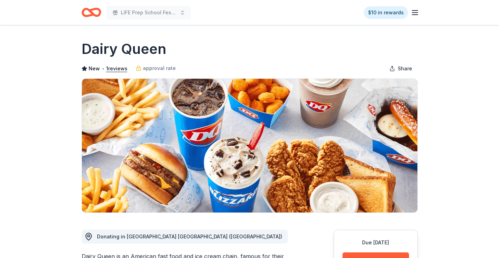 This screenshot has height=258, width=499. What do you see at coordinates (156, 68) in the screenshot?
I see `a: approval rate` at bounding box center [156, 68].